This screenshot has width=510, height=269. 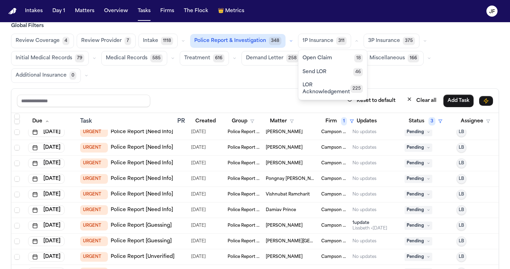 What do you see at coordinates (219, 58) in the screenshot?
I see `span: 616` at bounding box center [219, 58].